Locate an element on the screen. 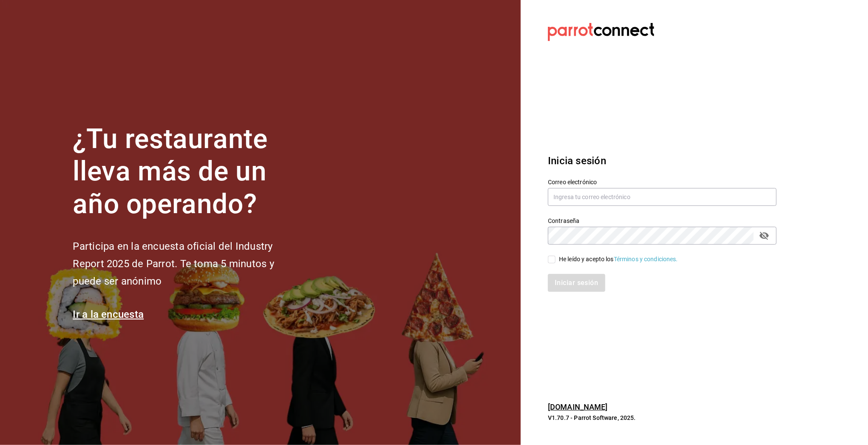  h2: Participa en la encuesta oficial del Industry Report 2025 de Parrot. Te toma 5 minutos y puede se... is located at coordinates (188, 263).